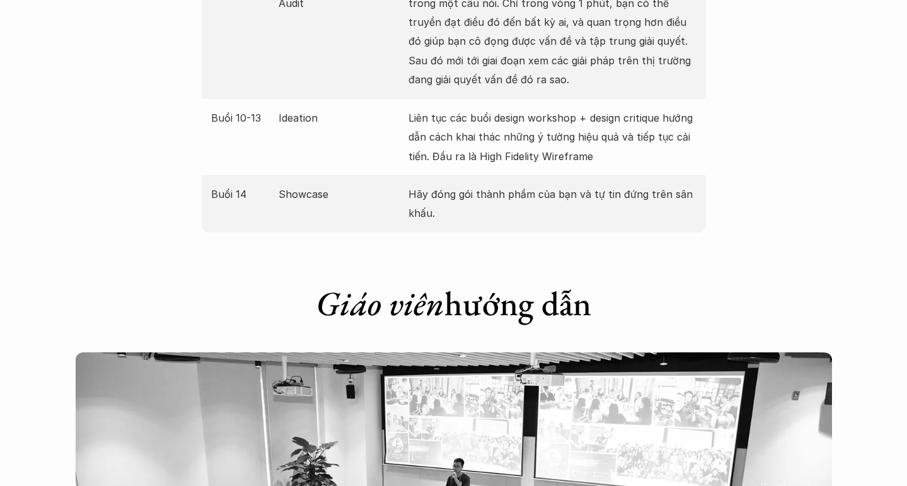  I want to click on p: Buổi 14, so click(242, 194).